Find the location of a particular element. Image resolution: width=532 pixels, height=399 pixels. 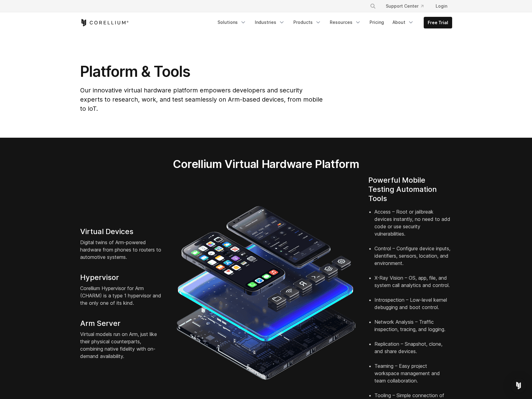

span: Our innovative virtual hardware platform empowers developers and security experts to research, wo... is located at coordinates (201, 99).